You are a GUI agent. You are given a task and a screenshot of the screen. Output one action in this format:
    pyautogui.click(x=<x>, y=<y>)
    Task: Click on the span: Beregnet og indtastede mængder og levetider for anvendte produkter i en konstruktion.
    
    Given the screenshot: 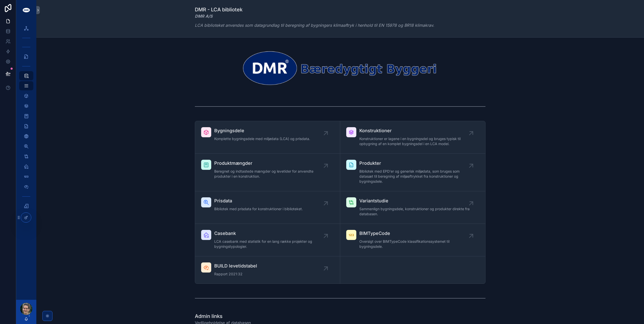 What is the action you would take?
    pyautogui.click(x=270, y=174)
    